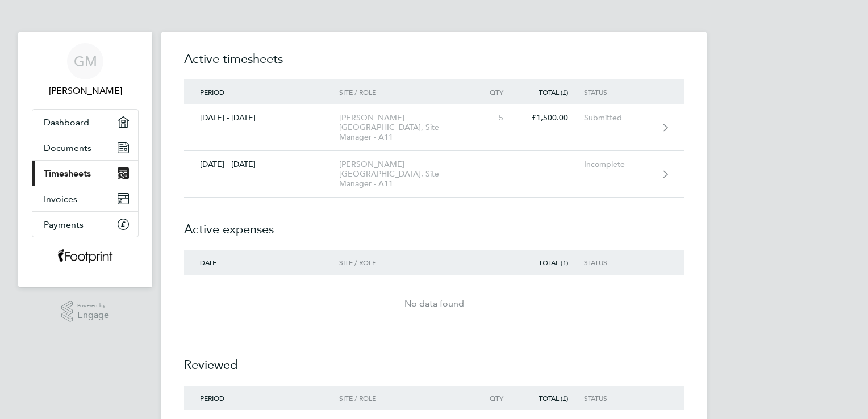 The width and height of the screenshot is (868, 419). I want to click on div: Incomplete, so click(619, 164).